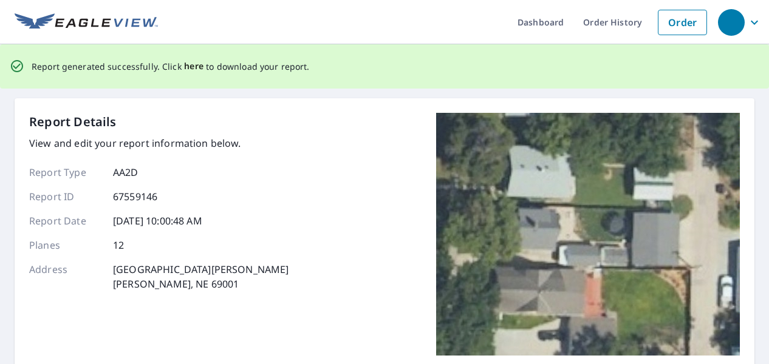  What do you see at coordinates (135, 197) in the screenshot?
I see `p: 67559146` at bounding box center [135, 197].